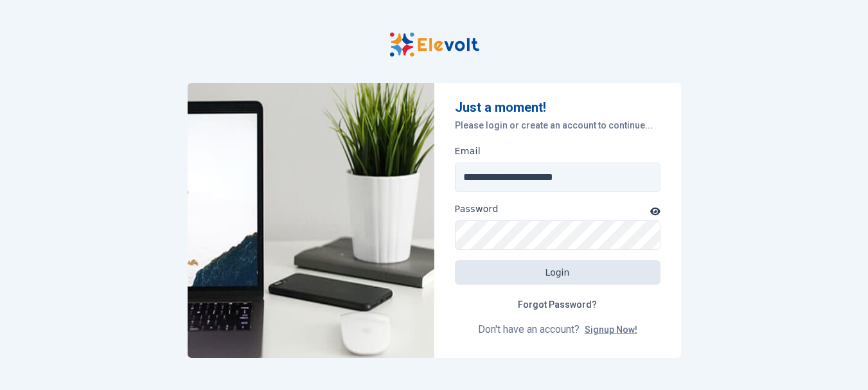 This screenshot has height=390, width=868. What do you see at coordinates (557, 304) in the screenshot?
I see `a: Forgot Password?` at bounding box center [557, 304].